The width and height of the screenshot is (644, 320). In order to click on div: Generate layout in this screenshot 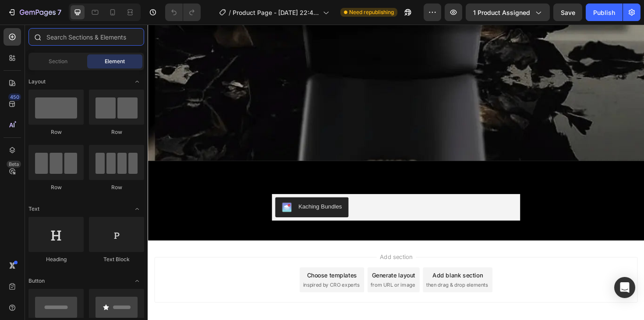, I will do `click(260, 265)`.